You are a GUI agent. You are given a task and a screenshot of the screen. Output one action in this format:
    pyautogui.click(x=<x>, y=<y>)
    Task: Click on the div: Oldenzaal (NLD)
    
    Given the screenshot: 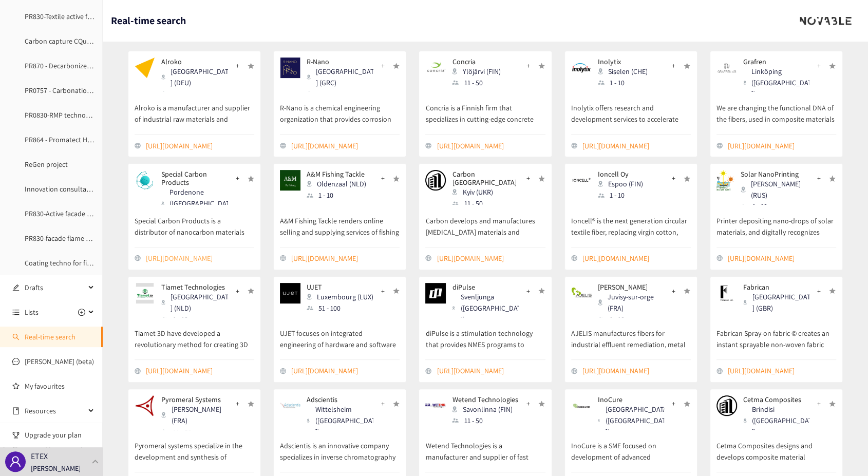 What is the action you would take?
    pyautogui.click(x=339, y=184)
    